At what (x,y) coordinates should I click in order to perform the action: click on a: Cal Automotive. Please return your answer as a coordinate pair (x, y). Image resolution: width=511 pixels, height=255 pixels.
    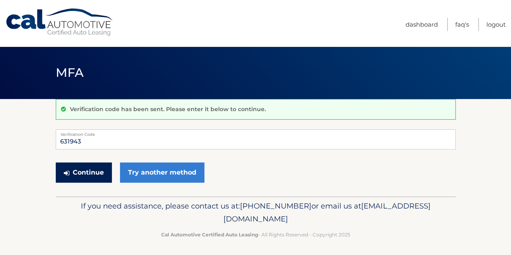
    Looking at the image, I should click on (60, 22).